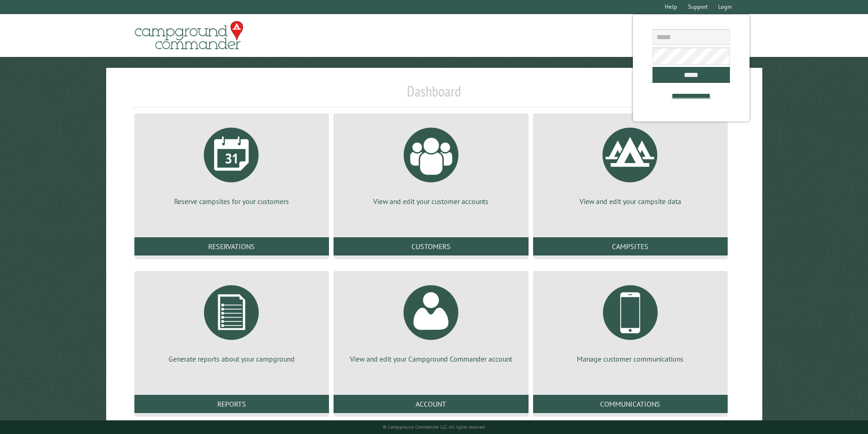 Image resolution: width=868 pixels, height=434 pixels. Describe the element at coordinates (232, 321) in the screenshot. I see `a: Generate reports about your campground` at that location.